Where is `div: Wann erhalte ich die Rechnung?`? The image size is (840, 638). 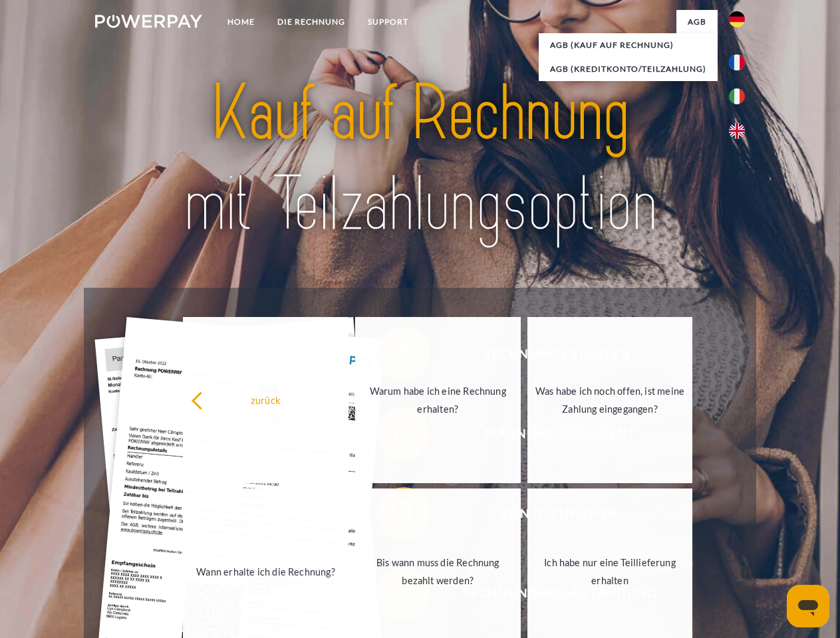 div: Wann erhalte ich die Rechnung? is located at coordinates (265, 571).